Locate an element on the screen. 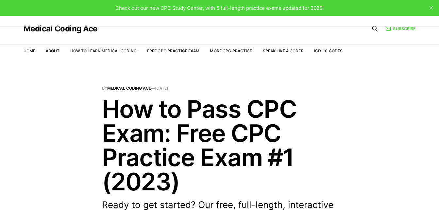 The image size is (439, 210). a: Free CPC Practice Exam is located at coordinates (173, 51).